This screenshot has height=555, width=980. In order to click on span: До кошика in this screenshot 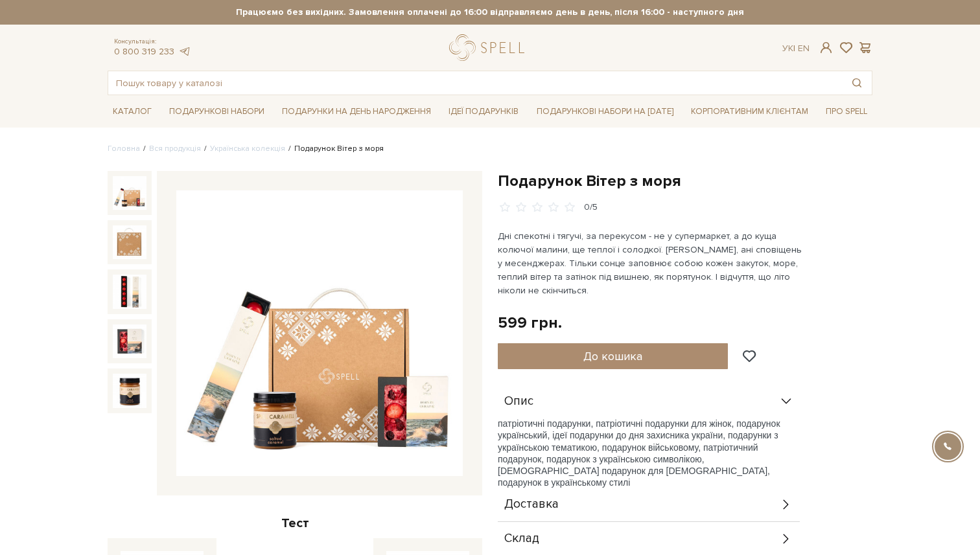, I will do `click(612, 356)`.